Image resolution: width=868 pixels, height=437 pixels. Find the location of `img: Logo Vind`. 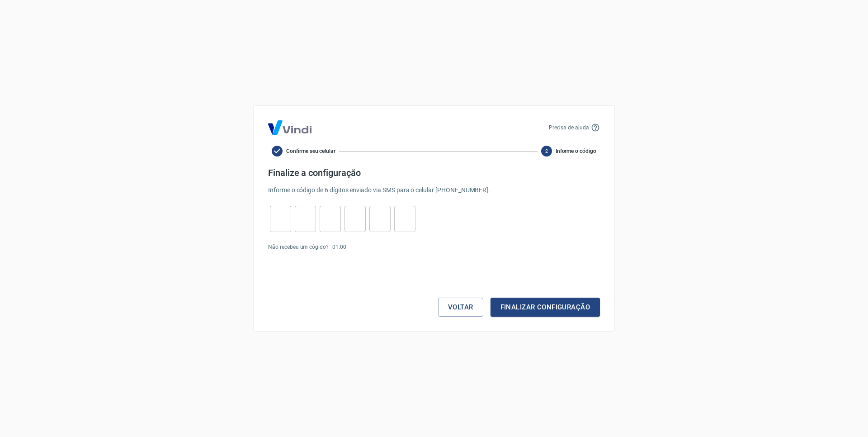

img: Logo Vind is located at coordinates (290, 128).